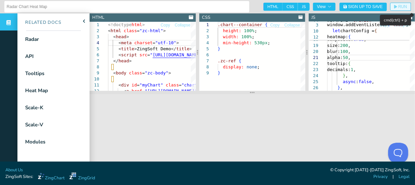 Image resolution: width=415 pixels, height=185 pixels. What do you see at coordinates (227, 61) in the screenshot?
I see `span: .zc-ref` at bounding box center [227, 61].